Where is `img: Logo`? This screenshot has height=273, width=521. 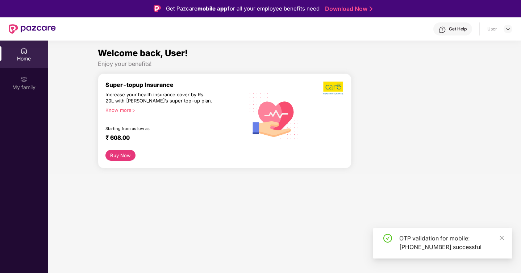 img: Logo is located at coordinates (157, 9).